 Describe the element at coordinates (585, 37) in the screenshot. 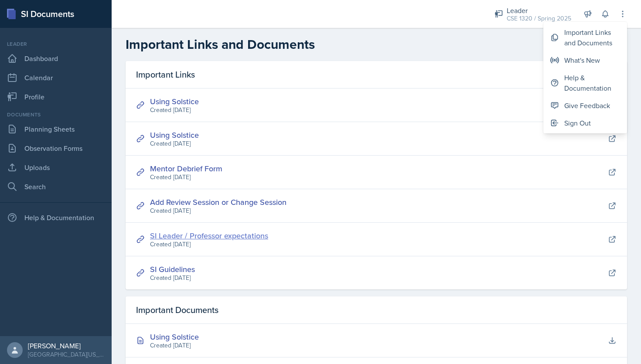

I see `button: Important Links and Documents` at that location.